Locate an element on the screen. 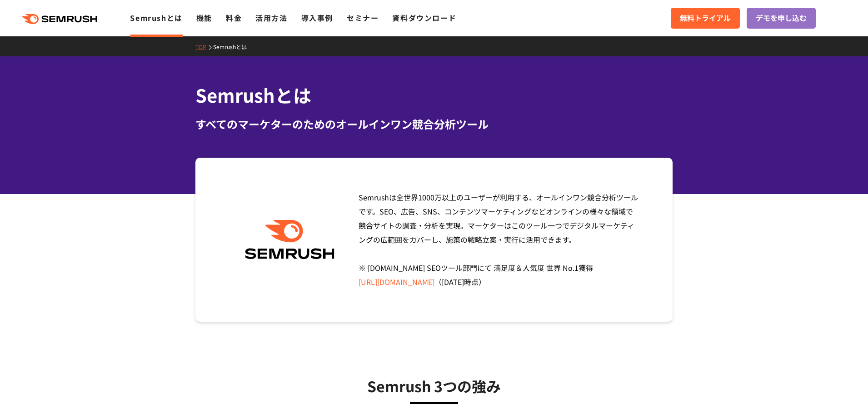 Image resolution: width=868 pixels, height=414 pixels. a: 資料ダウンロード is located at coordinates (424, 18).